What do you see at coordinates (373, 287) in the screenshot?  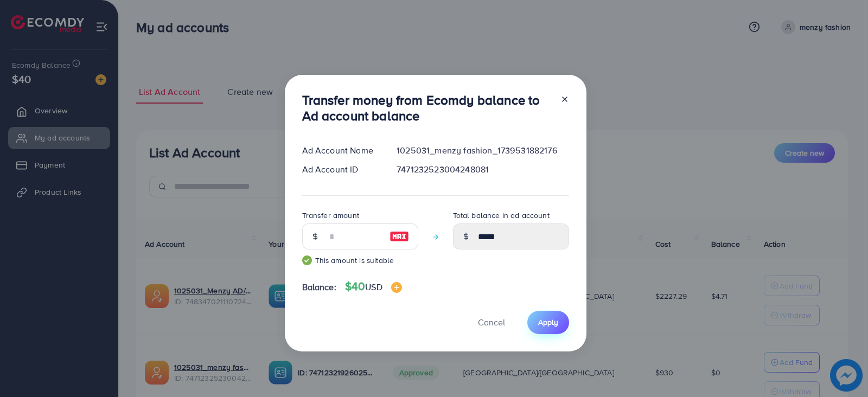 I see `span: USD` at bounding box center [373, 287].